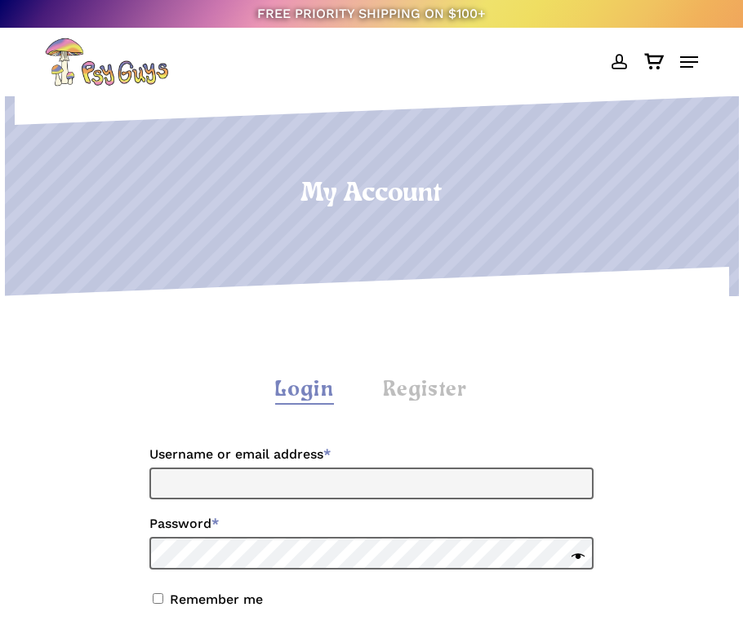 This screenshot has height=625, width=743. I want to click on label: Username or email address, so click(371, 455).